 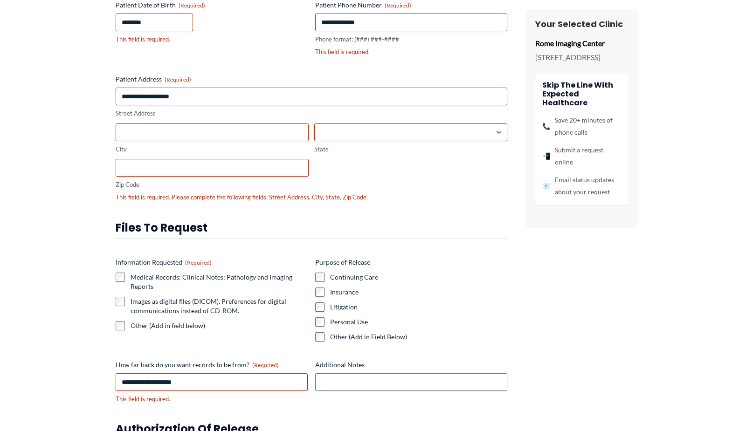 What do you see at coordinates (212, 185) in the screenshot?
I see `label: Zip Code` at bounding box center [212, 185].